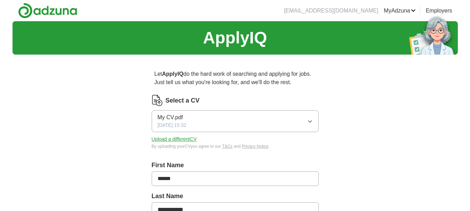 The height and width of the screenshot is (211, 470). I want to click on label: First Name, so click(235, 165).